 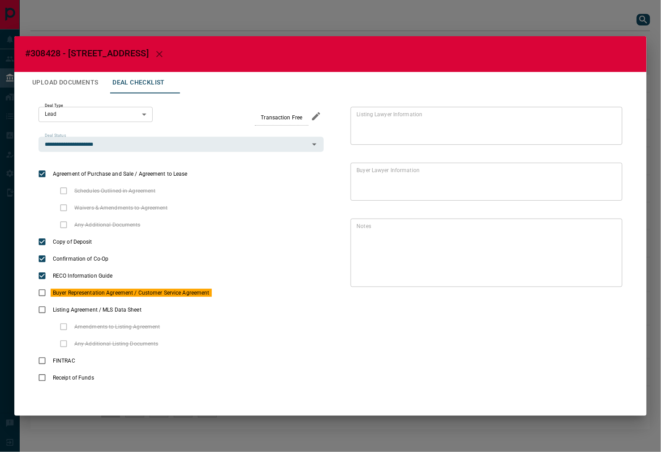 What do you see at coordinates (314, 145) in the screenshot?
I see `button: Open` at bounding box center [314, 145].